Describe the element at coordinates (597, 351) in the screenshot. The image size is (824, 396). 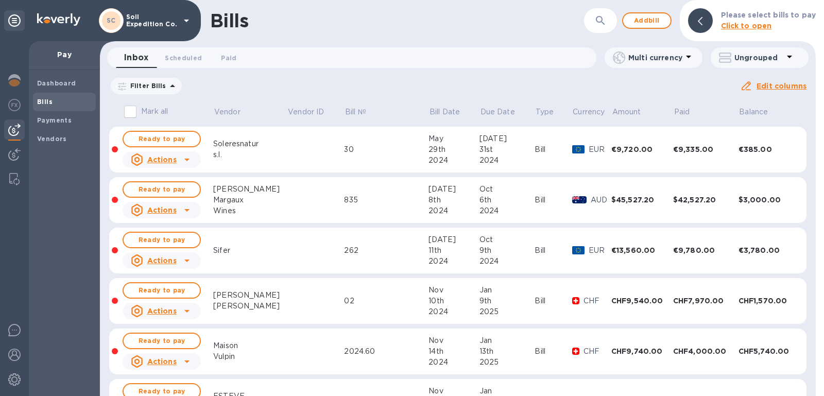
I see `p: CHF` at that location.